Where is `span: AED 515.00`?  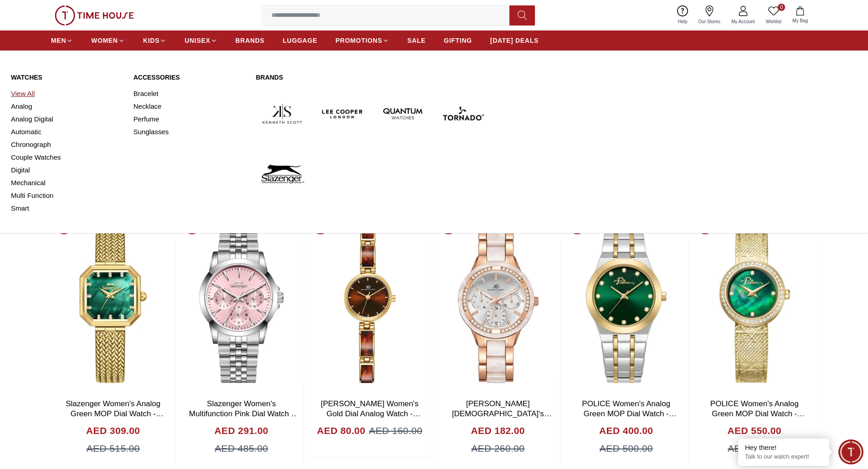
span: AED 515.00 is located at coordinates (113, 449).